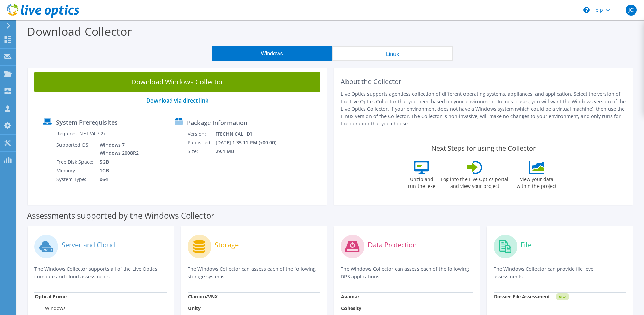 This screenshot has height=315, width=644. Describe the element at coordinates (87, 123) in the screenshot. I see `label: System Prerequisites` at that location.